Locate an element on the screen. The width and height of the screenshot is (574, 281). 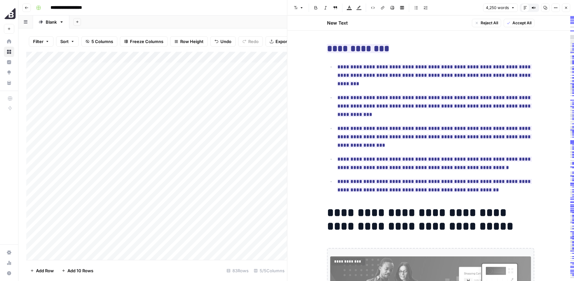
span: Undo is located at coordinates (226, 41).